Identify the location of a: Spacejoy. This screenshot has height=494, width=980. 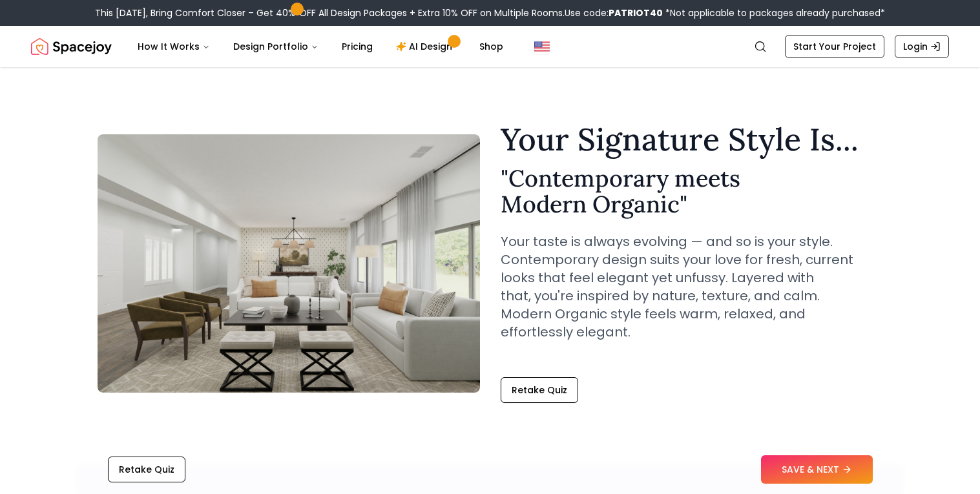
(71, 46).